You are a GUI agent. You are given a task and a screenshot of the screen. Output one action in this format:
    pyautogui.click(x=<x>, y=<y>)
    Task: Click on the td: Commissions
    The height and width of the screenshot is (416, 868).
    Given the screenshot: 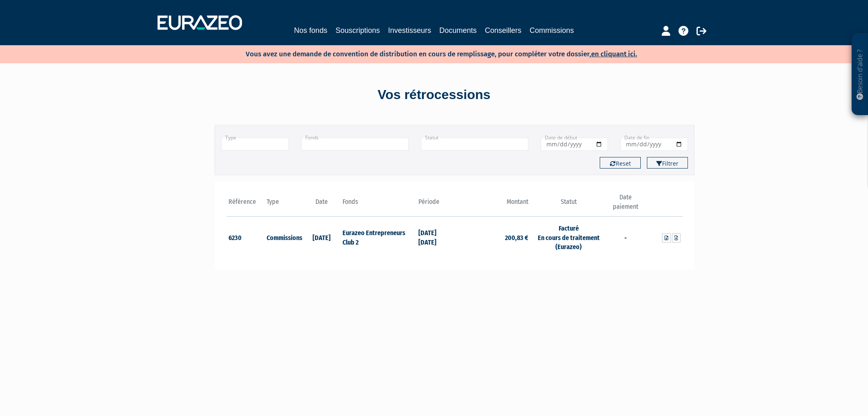 What is the action you would take?
    pyautogui.click(x=283, y=237)
    